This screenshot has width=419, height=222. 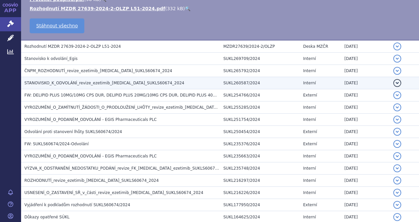 What do you see at coordinates (57, 26) in the screenshot?
I see `a: Stáhnout všechno` at bounding box center [57, 26].